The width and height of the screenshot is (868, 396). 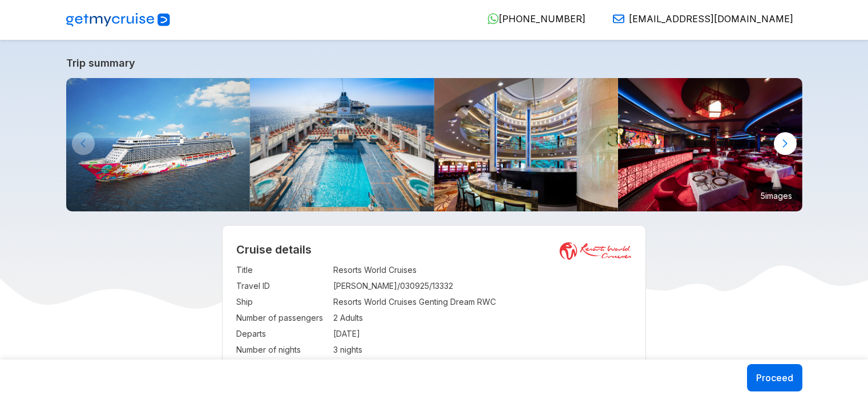 What do you see at coordinates (282, 270) in the screenshot?
I see `td: Title` at bounding box center [282, 270].